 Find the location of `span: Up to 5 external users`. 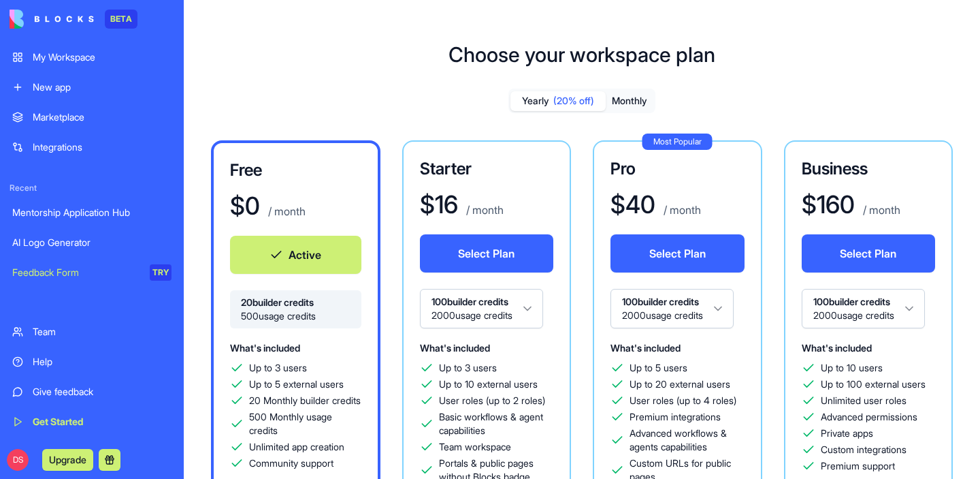

span: Up to 5 external users is located at coordinates (296, 384).